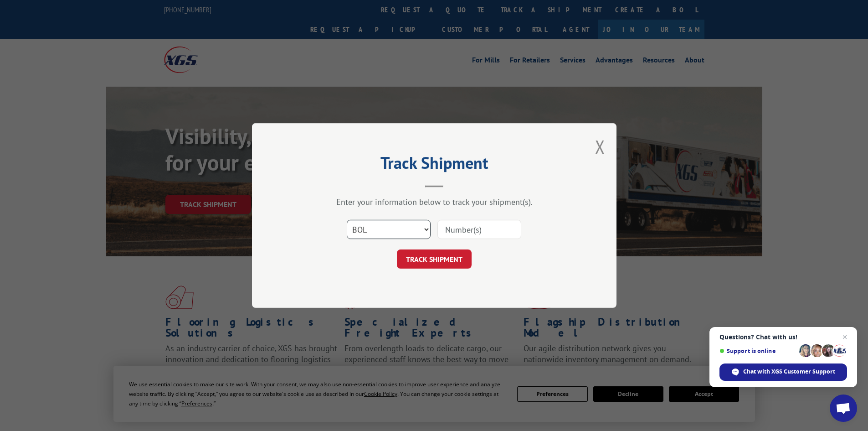 Image resolution: width=868 pixels, height=431 pixels. I want to click on h2: Track Shipment, so click(434, 165).